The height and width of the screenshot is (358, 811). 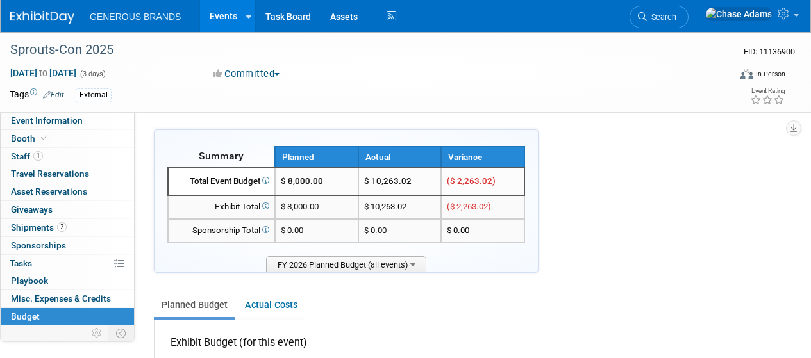 What do you see at coordinates (135, 17) in the screenshot?
I see `span: GENEROUS BRANDS` at bounding box center [135, 17].